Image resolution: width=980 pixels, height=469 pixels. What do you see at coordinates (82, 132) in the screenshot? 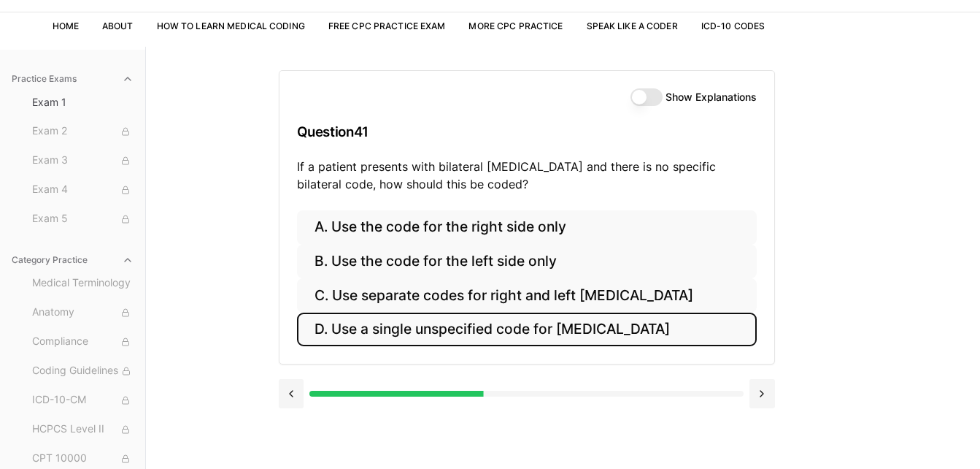
I see `span: Exam 2` at bounding box center [82, 132].